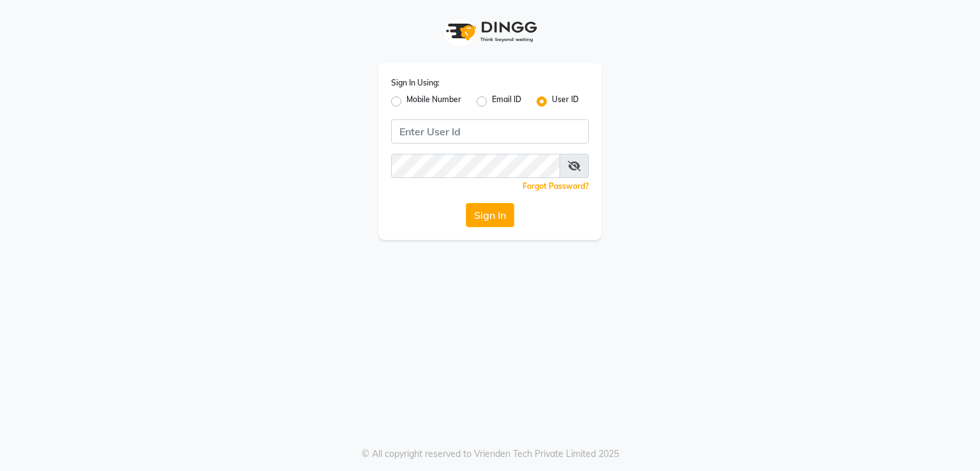 The height and width of the screenshot is (471, 980). I want to click on a: Forgot Password?, so click(555, 185).